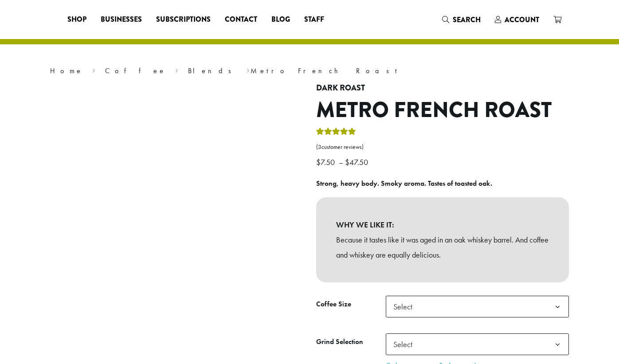 The height and width of the screenshot is (364, 619). What do you see at coordinates (443, 88) in the screenshot?
I see `h4: Dark Roast` at bounding box center [443, 88].